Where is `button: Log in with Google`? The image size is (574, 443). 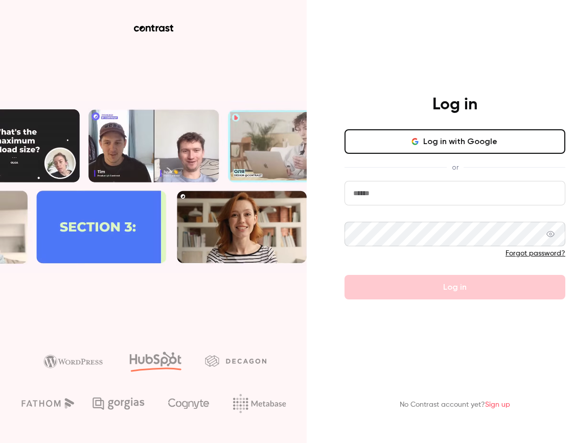 button: Log in with Google is located at coordinates (455, 141).